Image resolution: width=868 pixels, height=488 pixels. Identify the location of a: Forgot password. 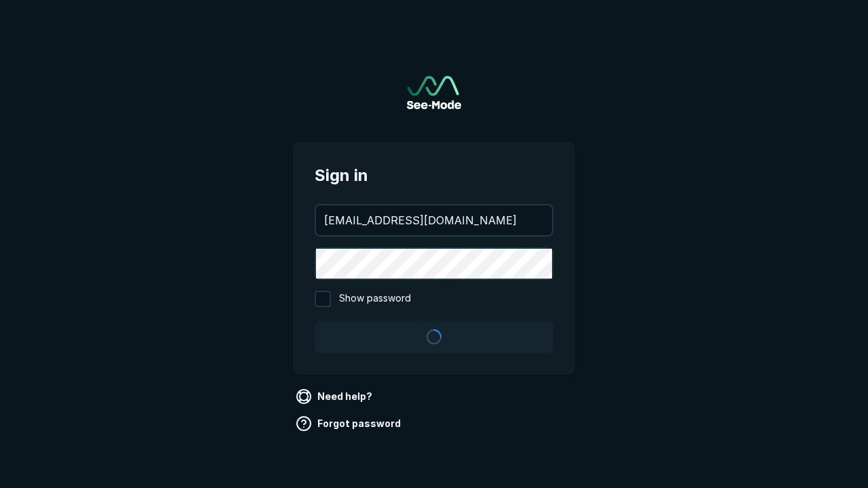
(350, 423).